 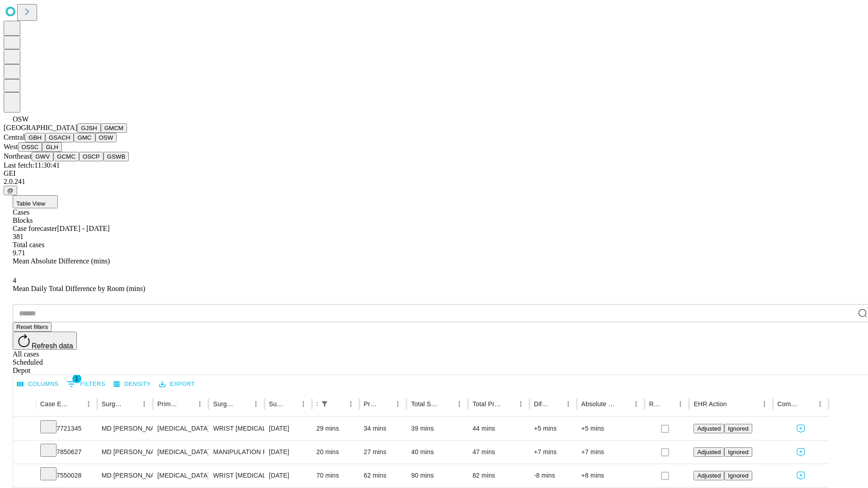 What do you see at coordinates (38, 384) in the screenshot?
I see `button: Select columns` at bounding box center [38, 384].